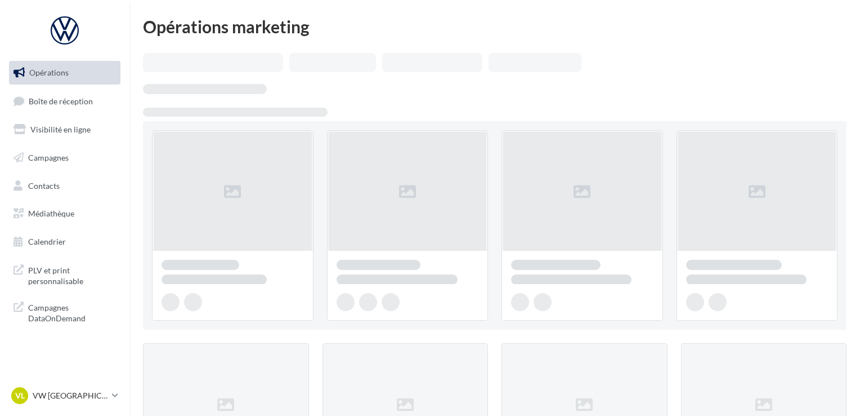 The width and height of the screenshot is (860, 416). Describe the element at coordinates (65, 311) in the screenshot. I see `a: Campagnes DataOnDemand` at that location.